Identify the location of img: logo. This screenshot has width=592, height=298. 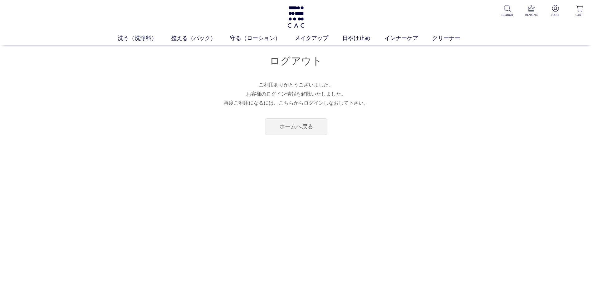
(296, 17).